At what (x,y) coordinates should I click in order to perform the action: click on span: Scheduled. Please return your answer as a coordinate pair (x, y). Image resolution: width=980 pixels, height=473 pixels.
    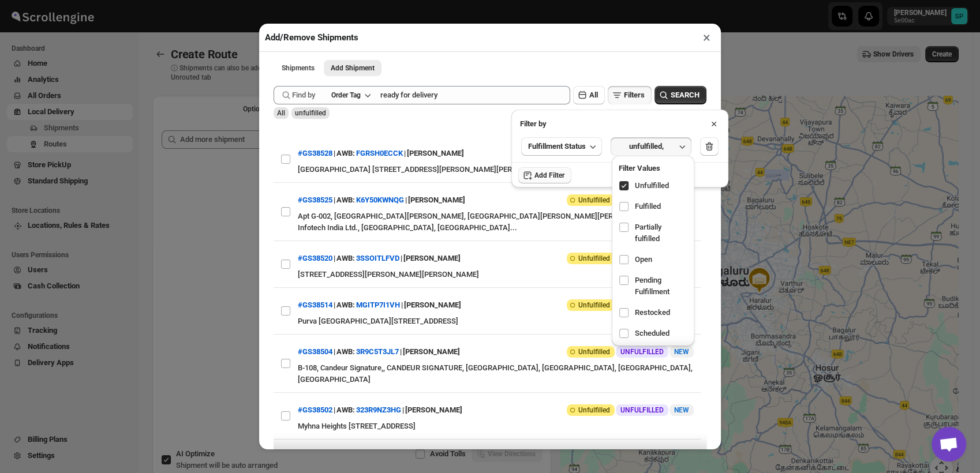
    Looking at the image, I should click on (651, 333).